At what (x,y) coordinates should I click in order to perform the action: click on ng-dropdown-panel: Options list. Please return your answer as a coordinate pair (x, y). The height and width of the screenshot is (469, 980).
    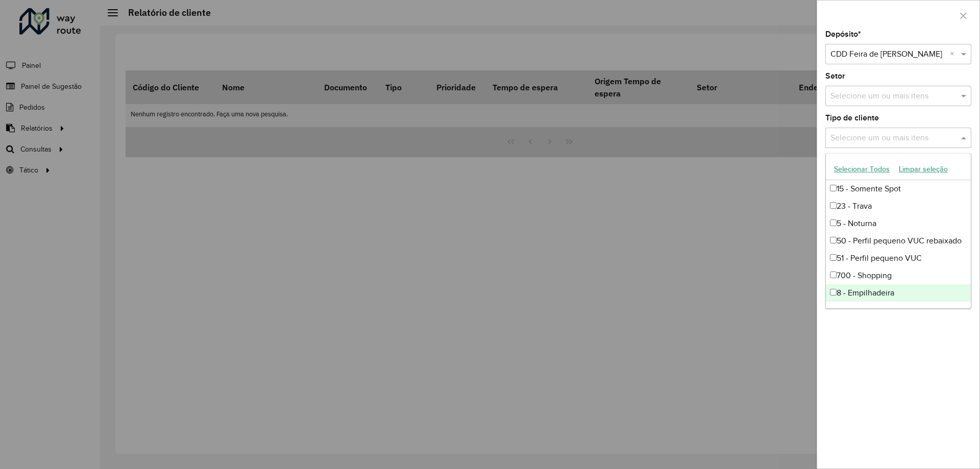
    Looking at the image, I should click on (899, 230).